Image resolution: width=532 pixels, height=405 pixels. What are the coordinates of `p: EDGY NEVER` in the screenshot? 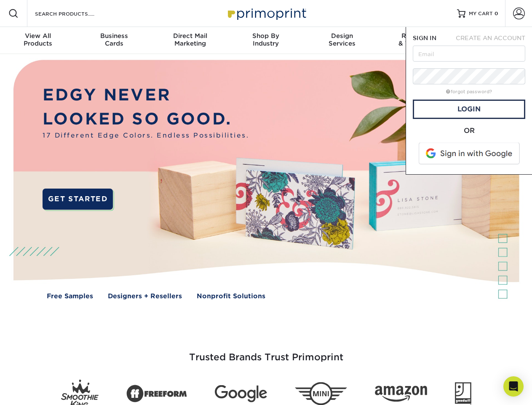 It's located at (146, 95).